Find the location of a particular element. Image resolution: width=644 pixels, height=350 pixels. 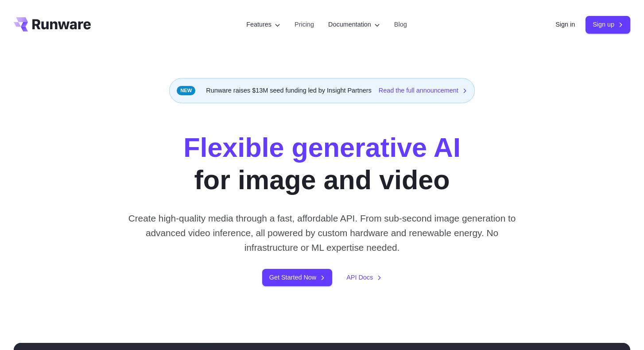

a: Sign in is located at coordinates (565, 24).